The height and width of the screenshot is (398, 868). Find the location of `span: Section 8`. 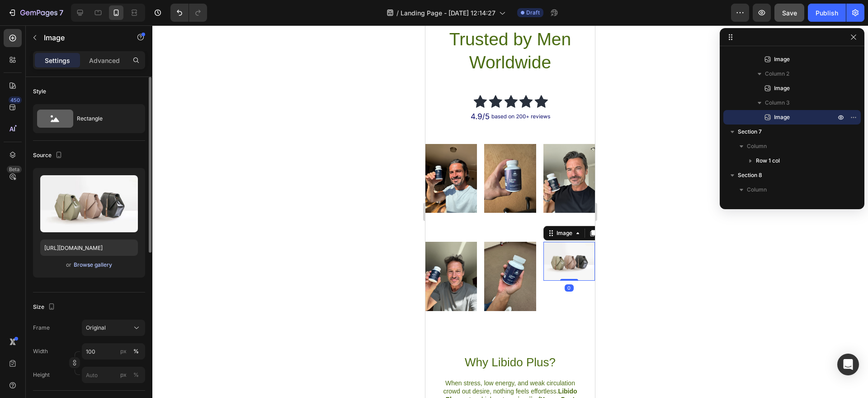

span: Section 8 is located at coordinates (750, 175).